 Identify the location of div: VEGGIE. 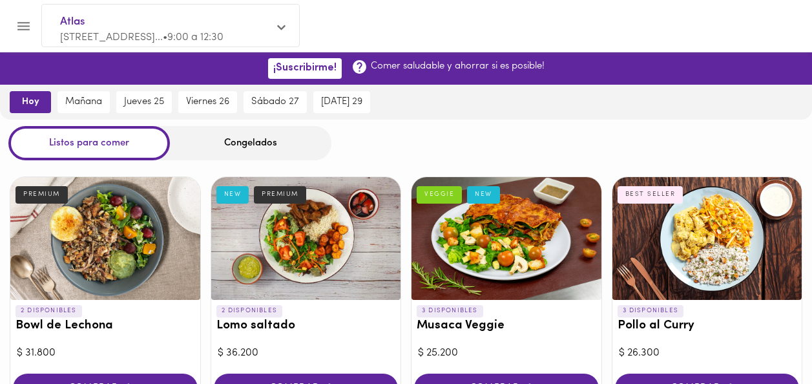
(439, 194).